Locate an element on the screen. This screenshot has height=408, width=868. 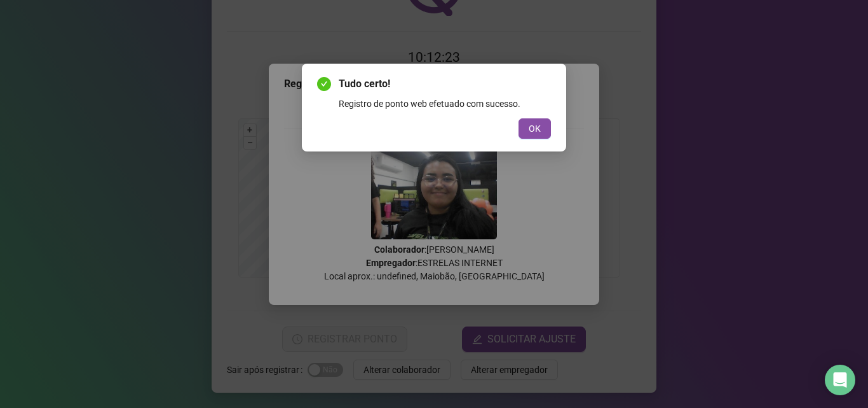
div: Registro de ponto web efetuado com sucesso. is located at coordinates (445, 104).